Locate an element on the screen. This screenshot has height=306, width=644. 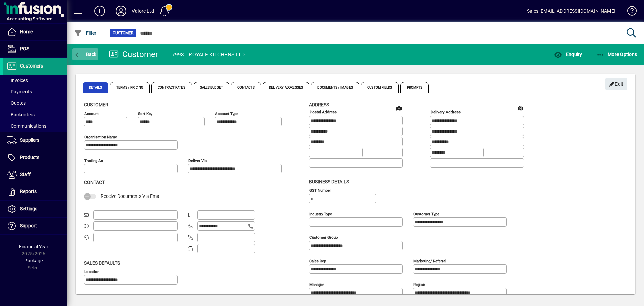
mat-label: Sales rep is located at coordinates (318, 260).